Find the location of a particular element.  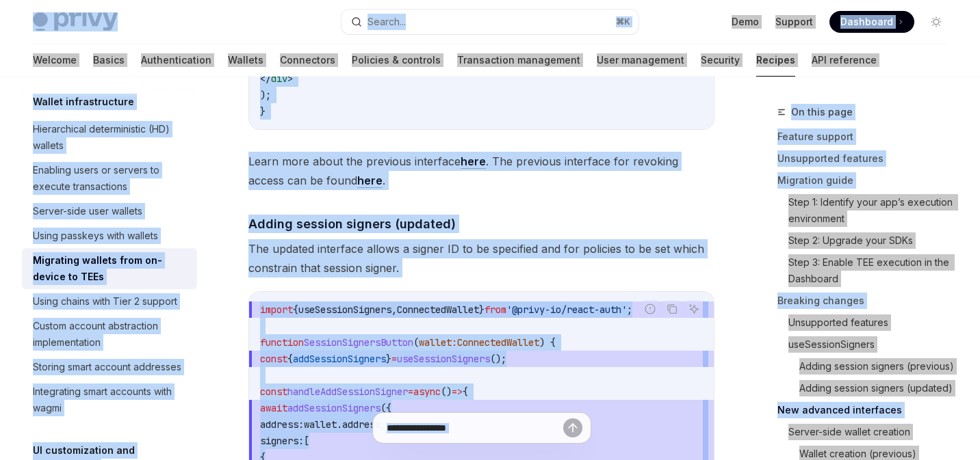

span: function is located at coordinates (282, 343).